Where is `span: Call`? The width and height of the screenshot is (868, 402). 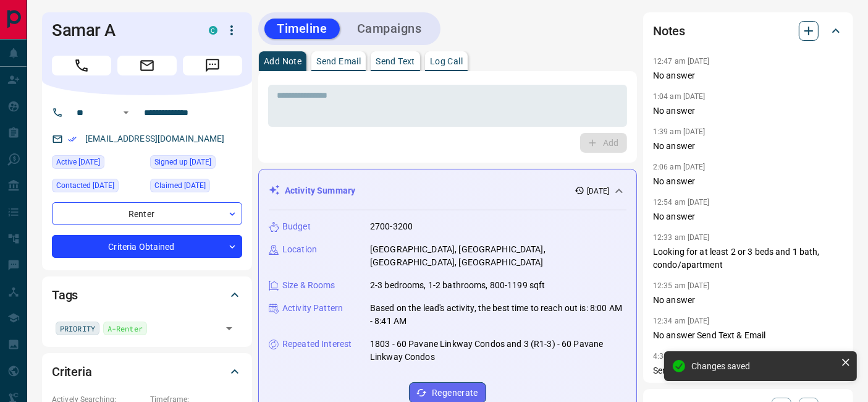
span: Call is located at coordinates (82, 66).